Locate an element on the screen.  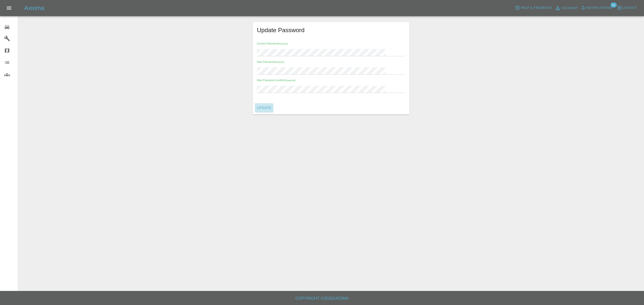
button: Logout is located at coordinates (626, 8).